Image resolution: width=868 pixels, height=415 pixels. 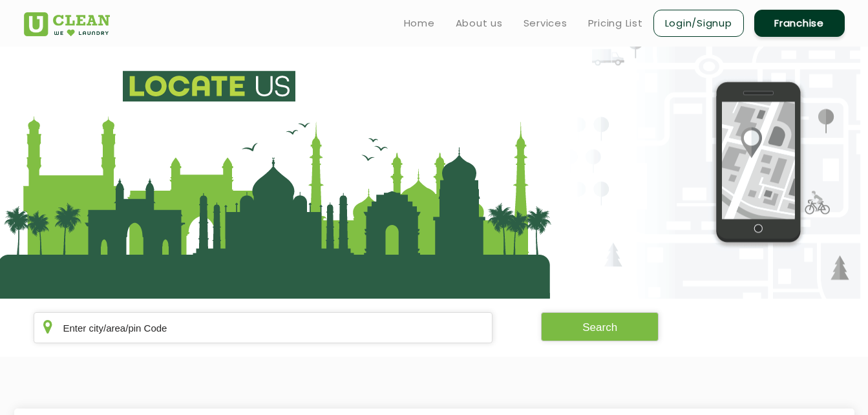 What do you see at coordinates (615, 23) in the screenshot?
I see `a: Pricing List` at bounding box center [615, 23].